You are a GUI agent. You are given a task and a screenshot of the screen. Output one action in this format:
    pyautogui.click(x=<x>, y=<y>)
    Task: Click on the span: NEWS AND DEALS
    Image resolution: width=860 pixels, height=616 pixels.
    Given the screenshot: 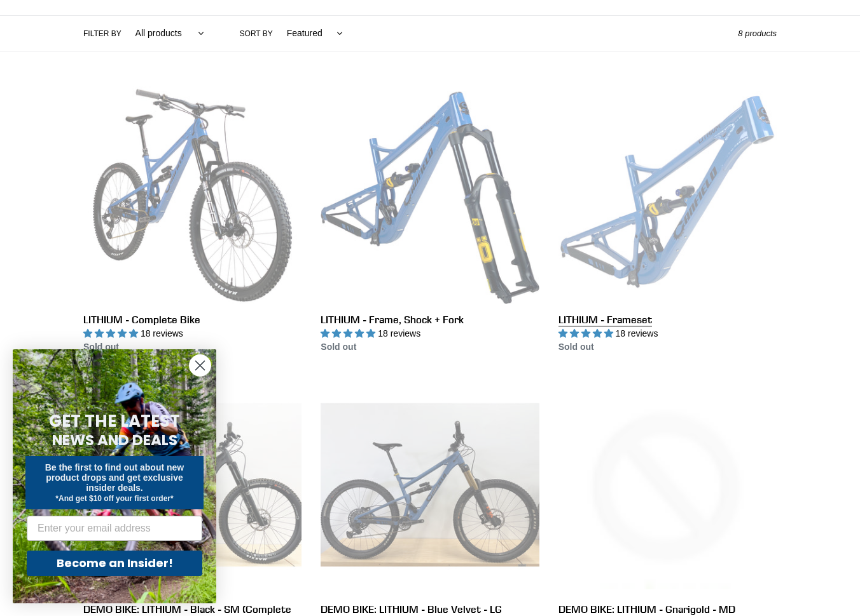 What is the action you would take?
    pyautogui.click(x=115, y=441)
    